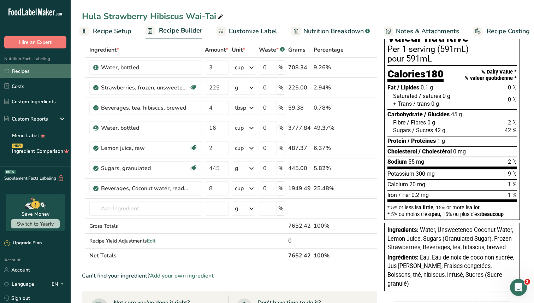 The width and height of the screenshot is (534, 303). I want to click on div: Upgrade Plan, so click(23, 243).